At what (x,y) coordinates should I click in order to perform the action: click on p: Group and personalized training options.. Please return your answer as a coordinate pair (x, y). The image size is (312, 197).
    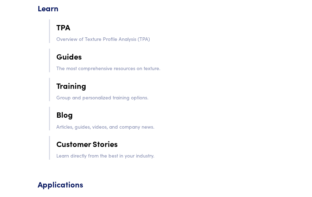
    Looking at the image, I should click on (165, 97).